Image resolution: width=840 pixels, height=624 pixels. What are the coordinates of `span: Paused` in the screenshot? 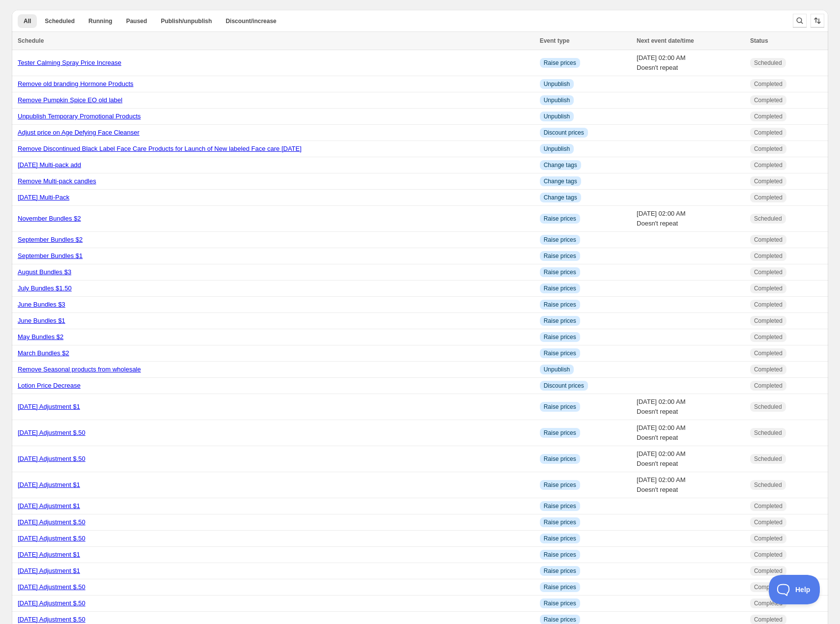 It's located at (136, 21).